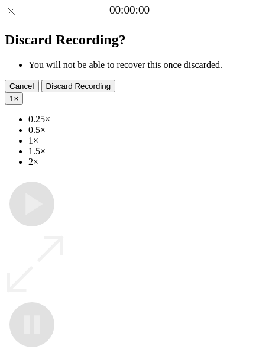 This screenshot has height=356, width=259. What do you see at coordinates (141, 130) in the screenshot?
I see `li: 0.5×` at bounding box center [141, 130].